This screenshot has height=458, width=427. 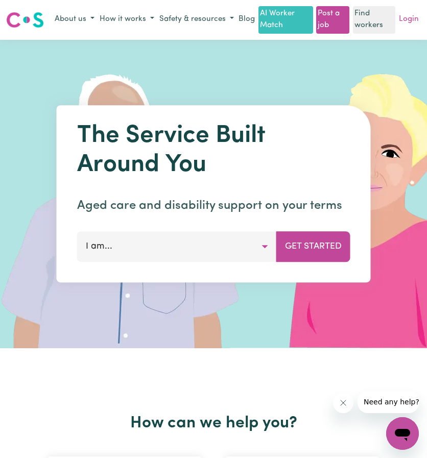 I want to click on a: Blog, so click(x=247, y=19).